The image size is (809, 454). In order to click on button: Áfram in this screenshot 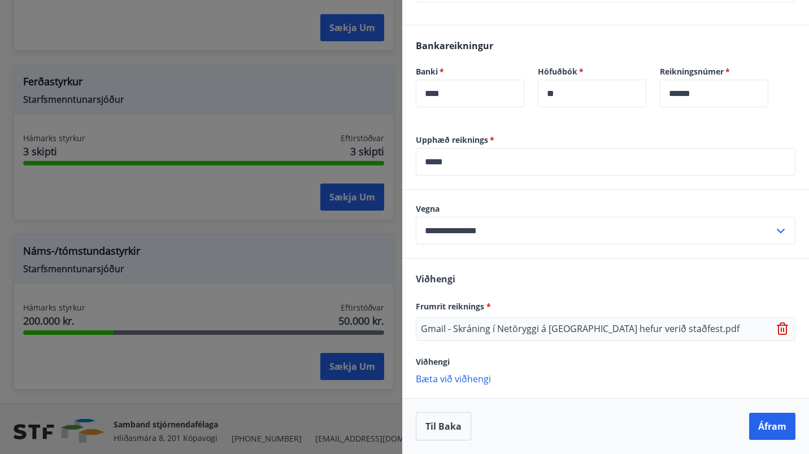, I will do `click(772, 427)`.